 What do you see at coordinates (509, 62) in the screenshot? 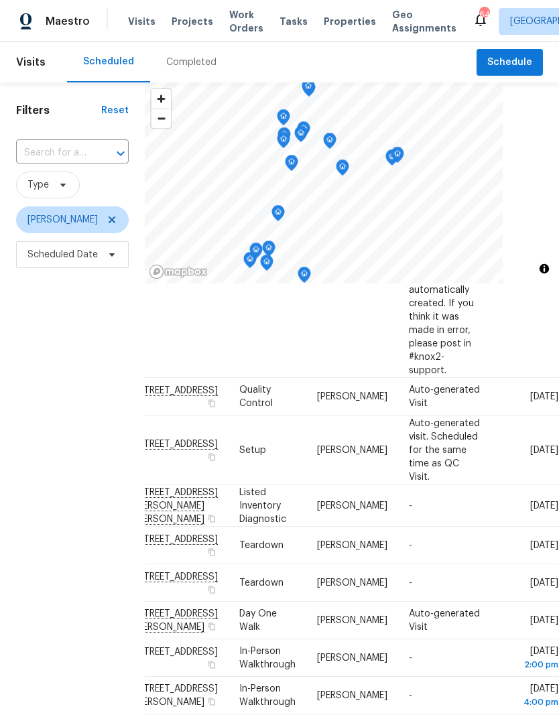
I see `span: Schedule` at bounding box center [509, 62].